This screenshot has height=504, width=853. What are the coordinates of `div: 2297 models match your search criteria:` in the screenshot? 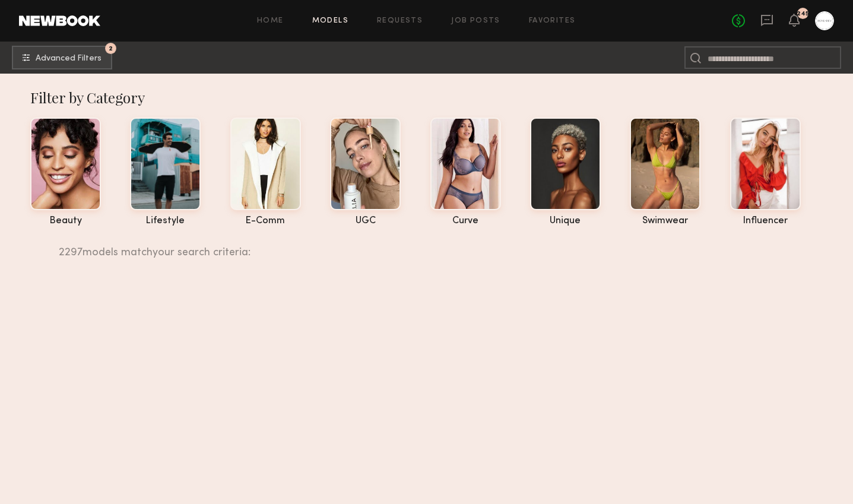 It's located at (428, 246).